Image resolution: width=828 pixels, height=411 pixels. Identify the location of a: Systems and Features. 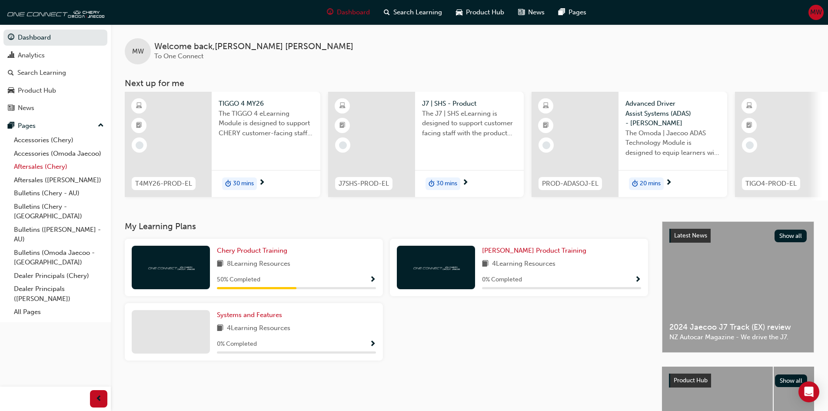
(251, 315).